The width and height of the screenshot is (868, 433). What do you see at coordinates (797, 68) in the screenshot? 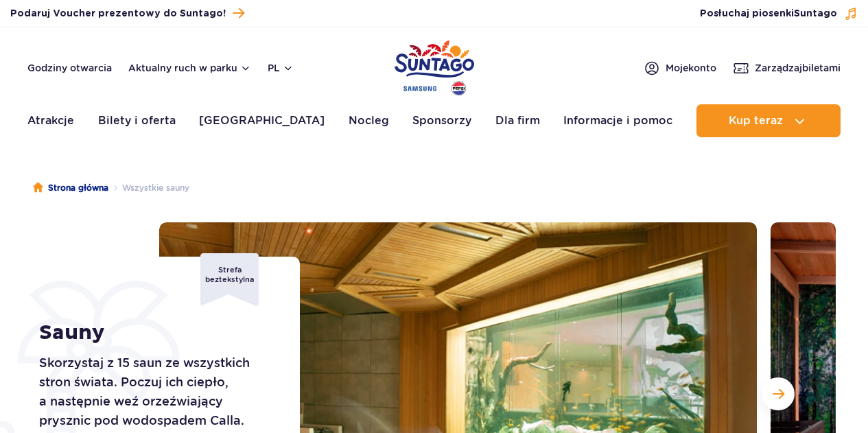
I see `span: Zarządzaj biletami` at bounding box center [797, 68].